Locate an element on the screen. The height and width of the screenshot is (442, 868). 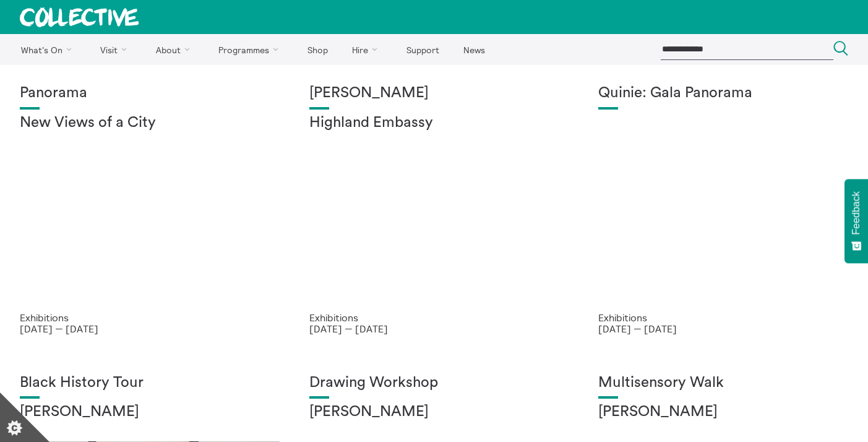
h1: Quinie: Gala Panorama is located at coordinates (723, 93).